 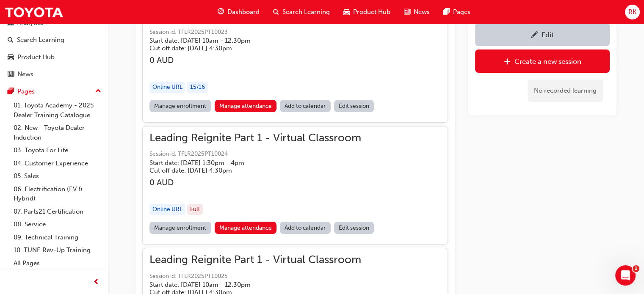 I want to click on a: 05. Sales, so click(x=57, y=176).